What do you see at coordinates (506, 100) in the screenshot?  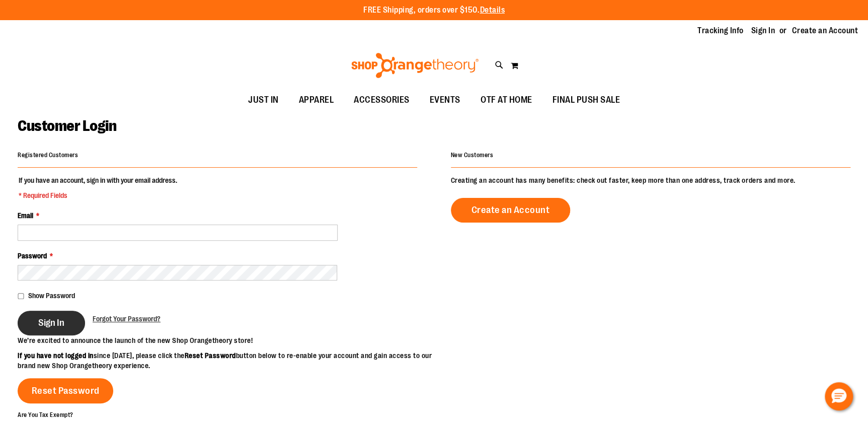 I see `a: OTF AT HOME` at bounding box center [506, 100].